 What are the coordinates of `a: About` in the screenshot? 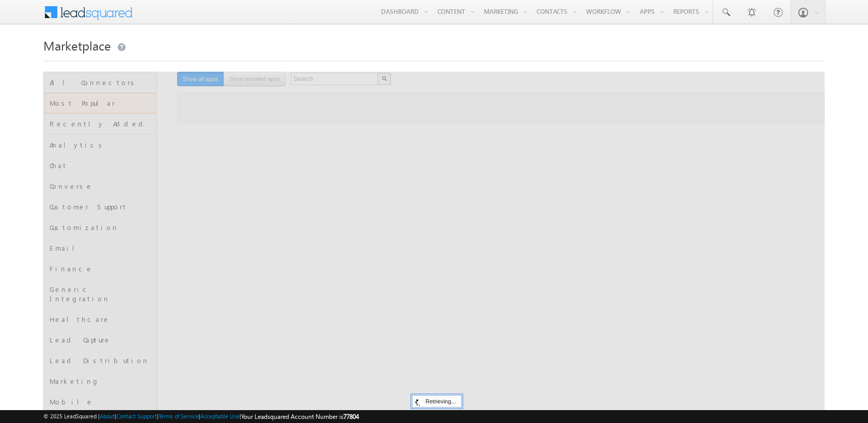 It's located at (107, 416).